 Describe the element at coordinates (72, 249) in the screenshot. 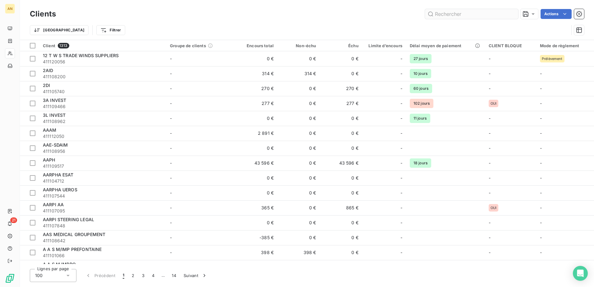

I see `span: A A S M/IMP PREFONTAINE` at that location.